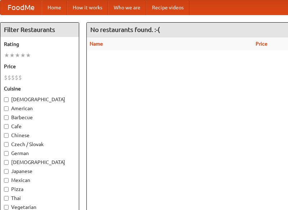 The width and height of the screenshot is (288, 210). I want to click on input: Japanese, so click(6, 171).